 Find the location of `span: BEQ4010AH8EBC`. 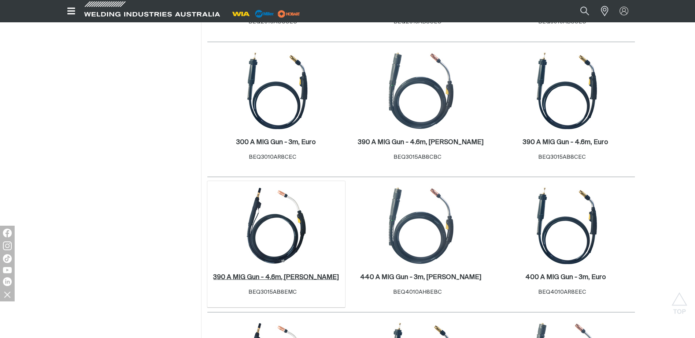

span: BEQ4010AH8EBC is located at coordinates (417, 292).